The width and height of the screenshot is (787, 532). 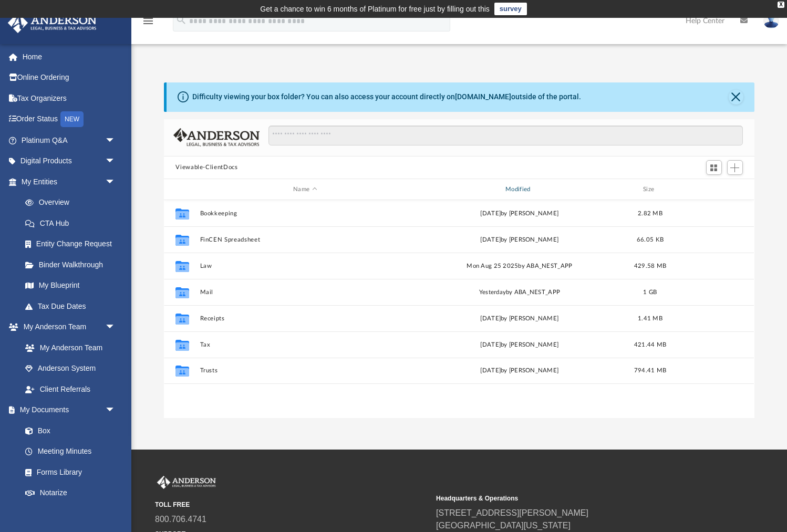 I want to click on div: close, so click(x=781, y=5).